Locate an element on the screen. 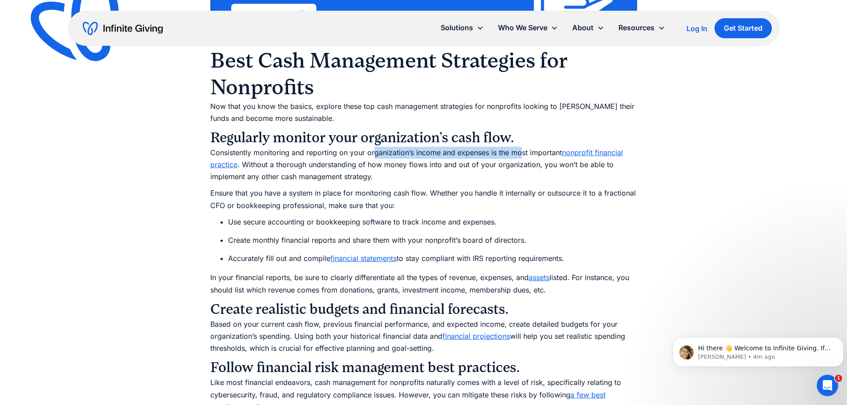  p: Now that you know the basics, explore these top cash management strategies for nonprofits looking... is located at coordinates (424, 112).